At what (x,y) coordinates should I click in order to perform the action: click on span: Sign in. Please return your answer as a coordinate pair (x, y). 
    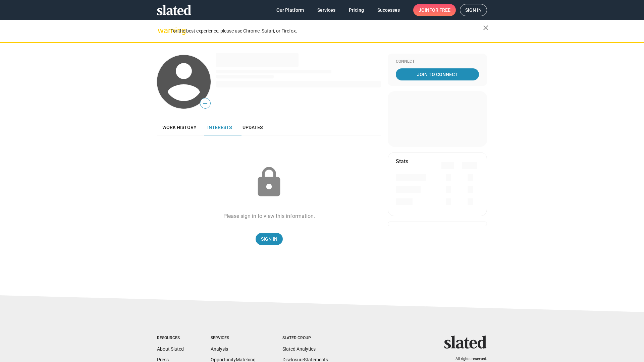
    Looking at the image, I should click on (473, 10).